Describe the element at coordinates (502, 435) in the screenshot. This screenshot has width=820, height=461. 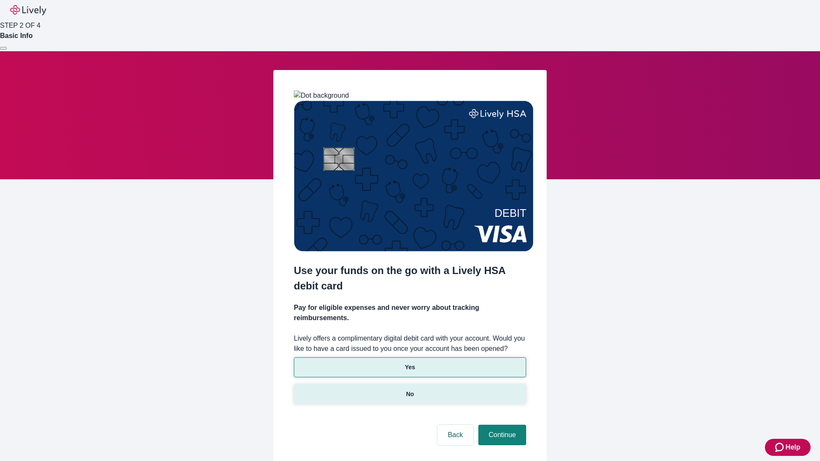
I see `button: Continue` at that location.